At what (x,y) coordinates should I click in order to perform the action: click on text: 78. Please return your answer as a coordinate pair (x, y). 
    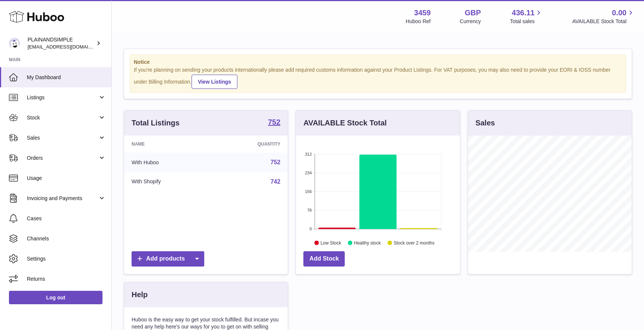
    Looking at the image, I should click on (310, 210).